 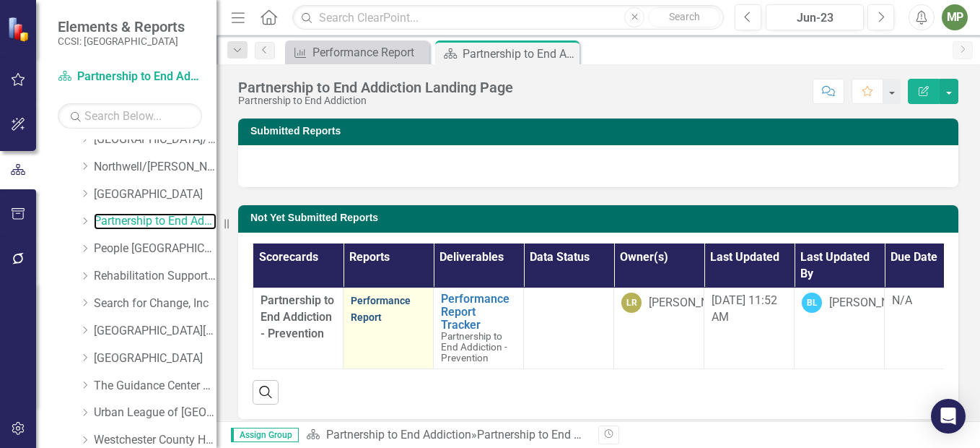 What do you see at coordinates (684, 16) in the screenshot?
I see `span: Search` at bounding box center [684, 16].